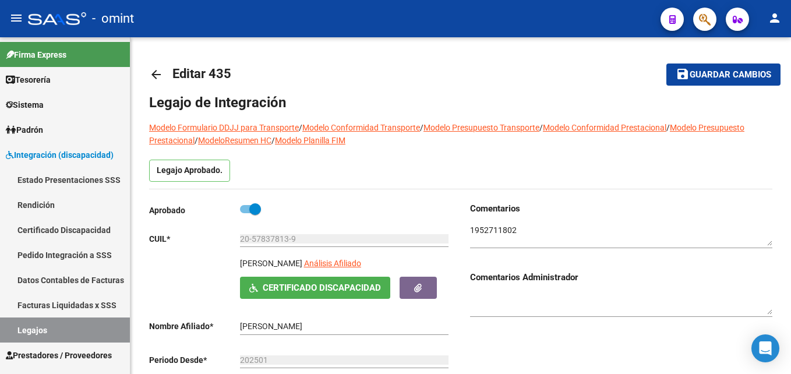 Image resolution: width=791 pixels, height=374 pixels. What do you see at coordinates (195, 239) in the screenshot?
I see `p: CUIL` at bounding box center [195, 239].